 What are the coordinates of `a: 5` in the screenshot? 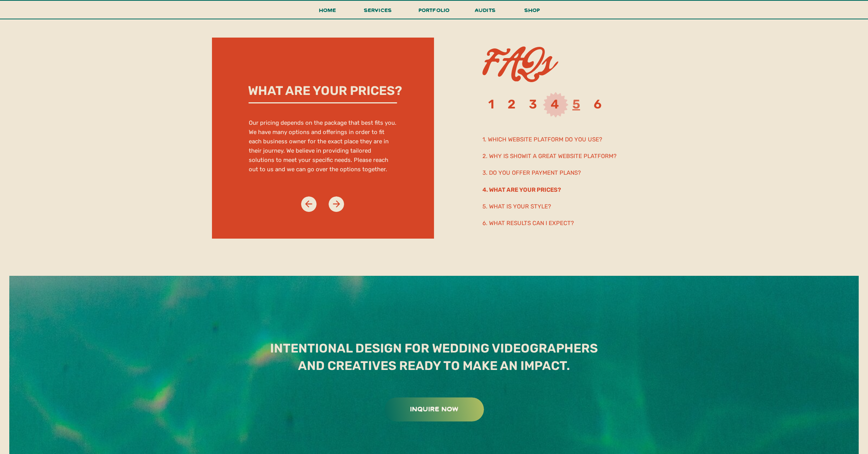 It's located at (576, 105).